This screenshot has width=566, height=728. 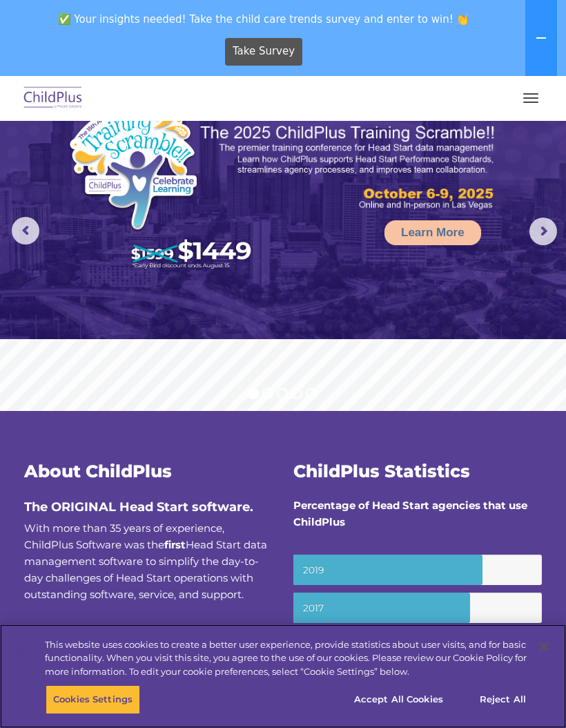 I want to click on button: Reject All, so click(x=503, y=699).